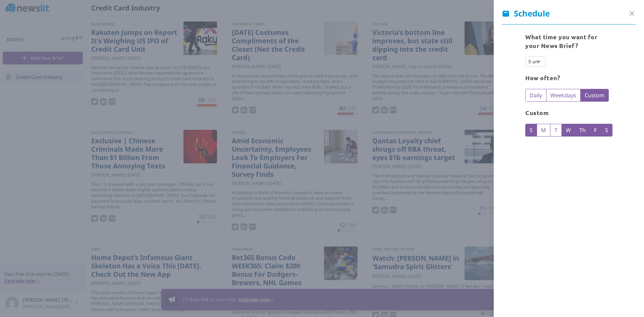 The height and width of the screenshot is (317, 644). Describe the element at coordinates (568, 130) in the screenshot. I see `label: W` at that location.